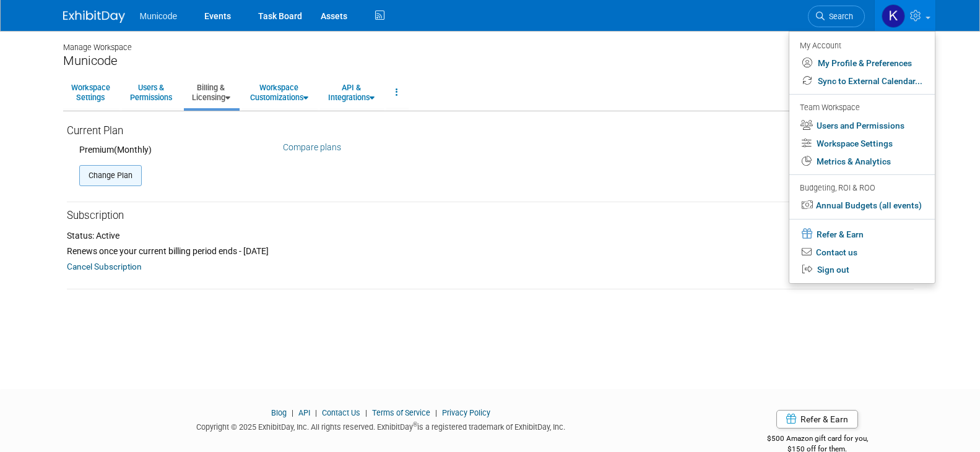  Describe the element at coordinates (862, 270) in the screenshot. I see `a: Sign out` at that location.